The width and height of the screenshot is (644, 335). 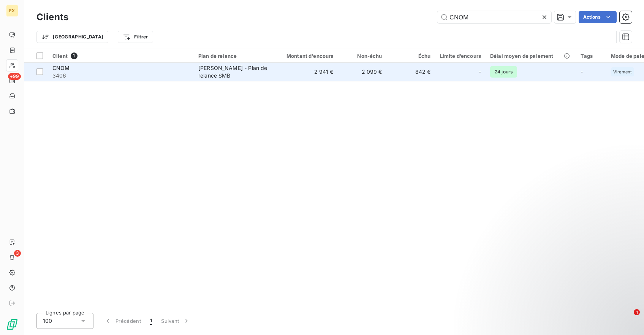 I want to click on span: 3406, so click(x=121, y=75).